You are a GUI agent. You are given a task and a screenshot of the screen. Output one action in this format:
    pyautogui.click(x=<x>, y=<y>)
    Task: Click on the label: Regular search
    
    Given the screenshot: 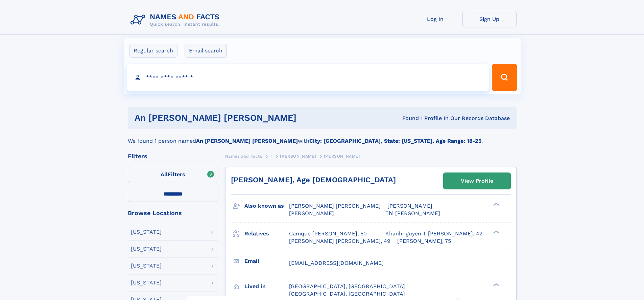 What is the action you would take?
    pyautogui.click(x=153, y=51)
    